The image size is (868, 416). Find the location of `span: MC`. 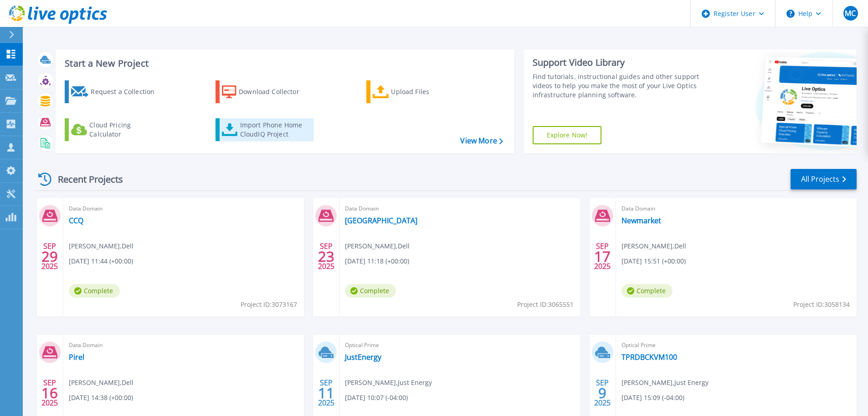

span: MC is located at coordinates (850, 13).